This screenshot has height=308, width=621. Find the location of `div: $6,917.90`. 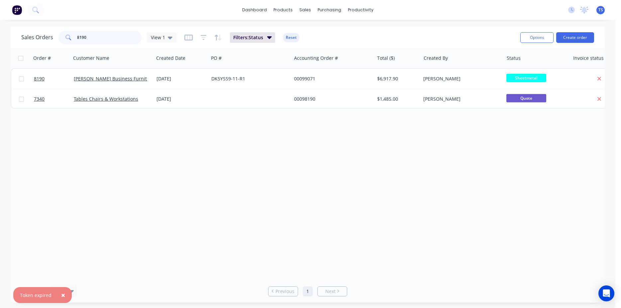

div: $6,917.90 is located at coordinates (396, 79).